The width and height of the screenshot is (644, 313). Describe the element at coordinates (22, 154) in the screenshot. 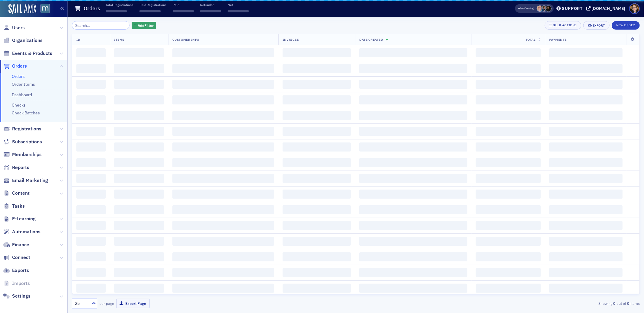

I see `a: Memberships` at that location.